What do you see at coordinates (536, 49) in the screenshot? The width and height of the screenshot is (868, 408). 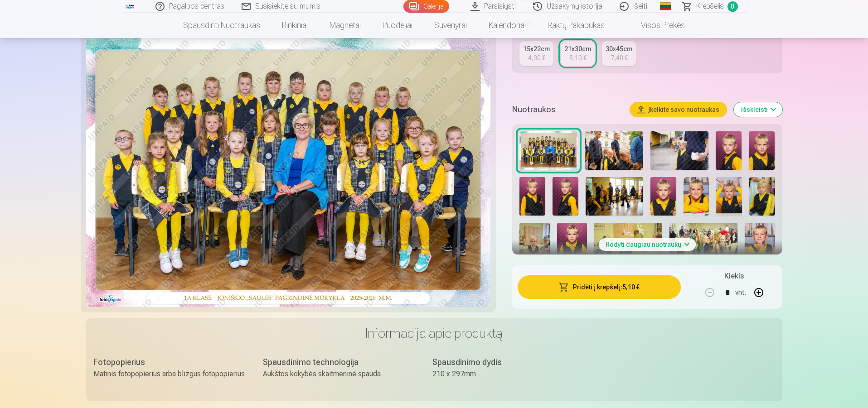 I see `div: 15x22cm` at bounding box center [536, 49].